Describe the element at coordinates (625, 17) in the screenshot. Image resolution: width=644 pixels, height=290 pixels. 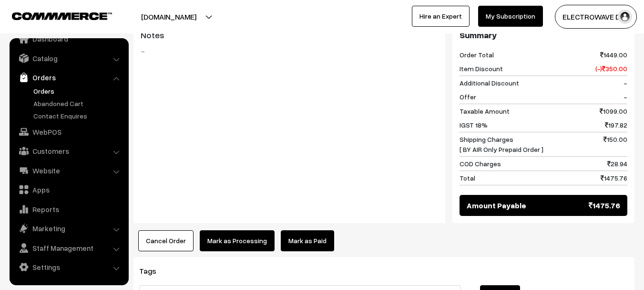
I see `img: user` at that location.